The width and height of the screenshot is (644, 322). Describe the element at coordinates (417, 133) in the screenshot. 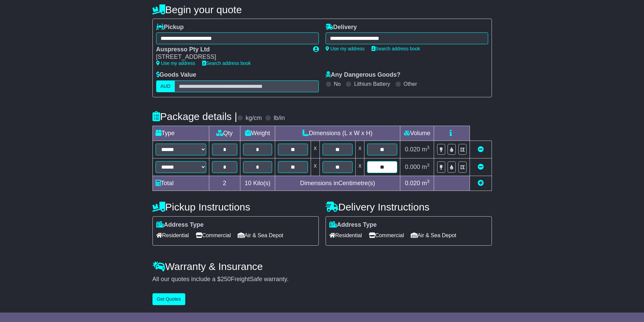

I see `td: Volume` at that location.